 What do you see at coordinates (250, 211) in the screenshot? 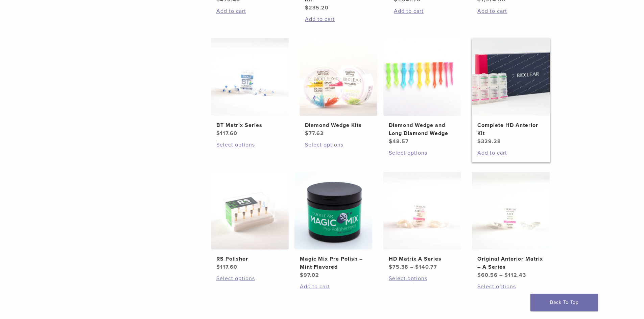
I see `img: RS Polisher` at bounding box center [250, 211].